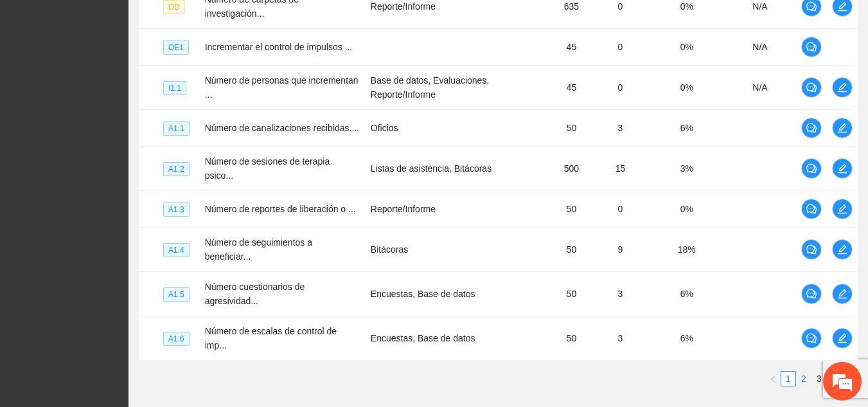  Describe the element at coordinates (282, 128) in the screenshot. I see `span: Número de canalizaciones recibidas....` at that location.